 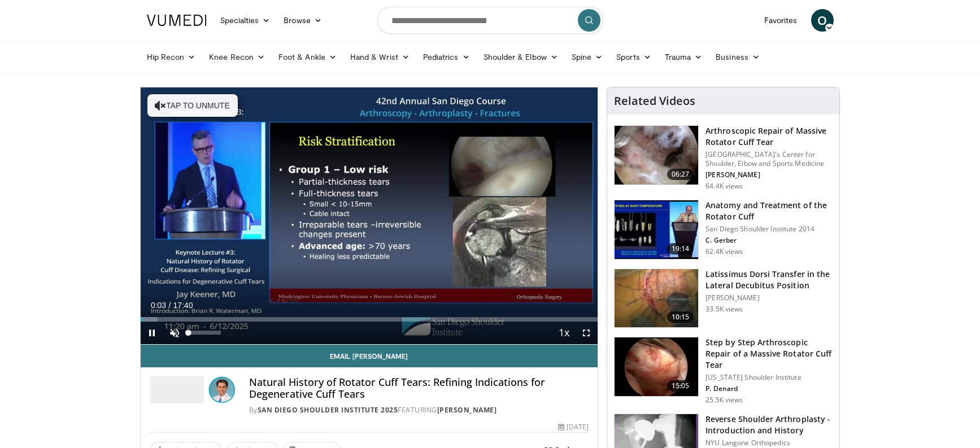 I want to click on h3: Anatomy and Treatment of the Rotator Cuff, so click(x=768, y=211).